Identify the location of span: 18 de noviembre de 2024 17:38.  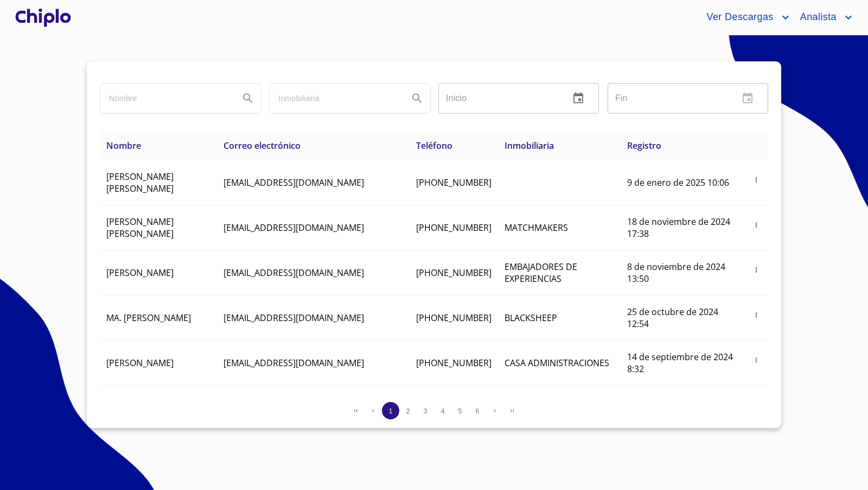
(678, 228).